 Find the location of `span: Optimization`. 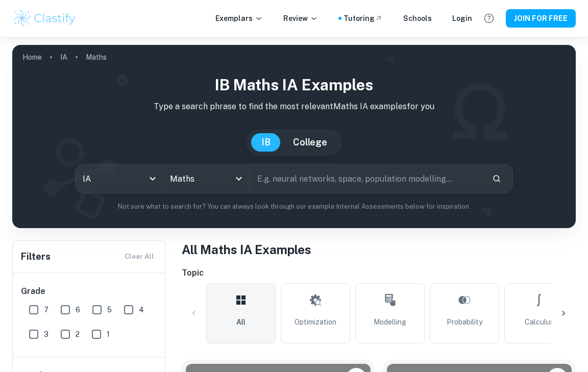

span: Optimization is located at coordinates (315, 322).